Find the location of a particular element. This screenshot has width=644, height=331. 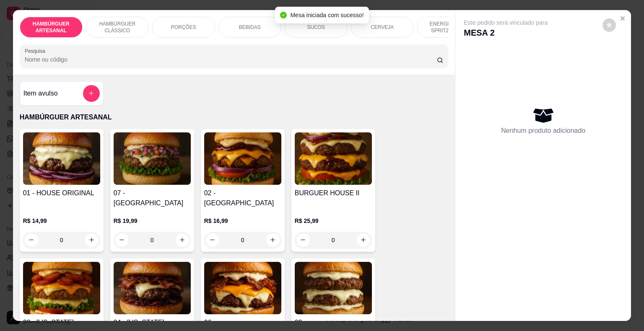

p: ENERGÉTICO E SPRITZ DRINK is located at coordinates (449, 27).